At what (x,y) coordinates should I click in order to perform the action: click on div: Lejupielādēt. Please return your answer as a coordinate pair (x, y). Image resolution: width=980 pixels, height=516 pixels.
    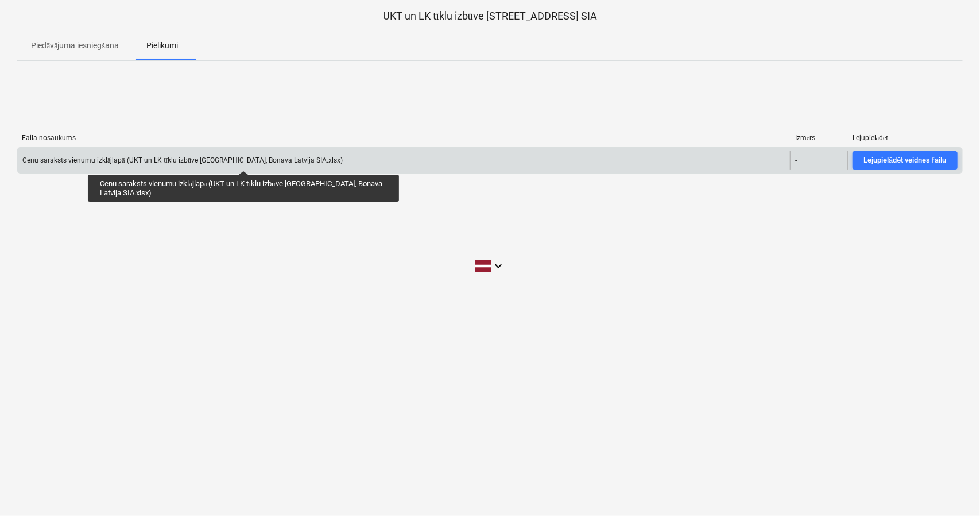
    Looking at the image, I should click on (905, 138).